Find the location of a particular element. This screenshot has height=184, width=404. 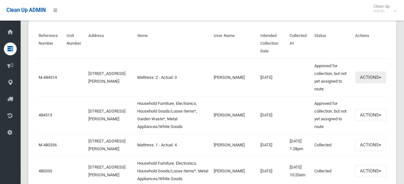

th: Address is located at coordinates (110, 43).